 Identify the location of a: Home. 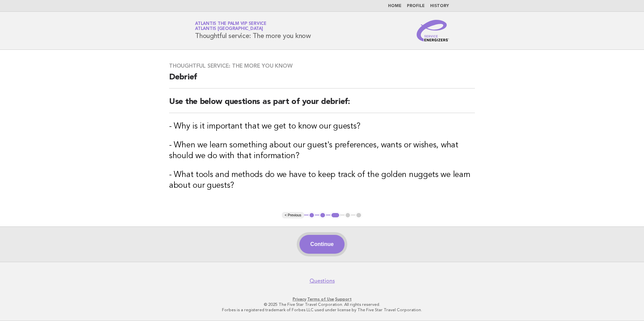
(395, 6).